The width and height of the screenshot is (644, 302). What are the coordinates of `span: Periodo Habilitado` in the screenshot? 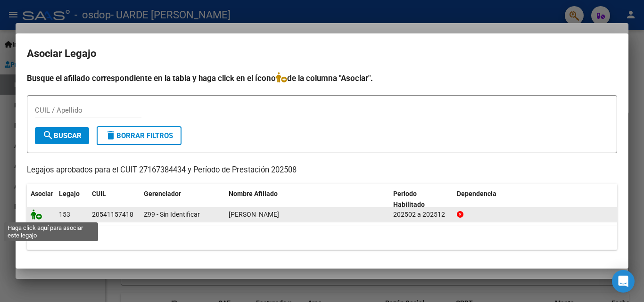 It's located at (408, 199).